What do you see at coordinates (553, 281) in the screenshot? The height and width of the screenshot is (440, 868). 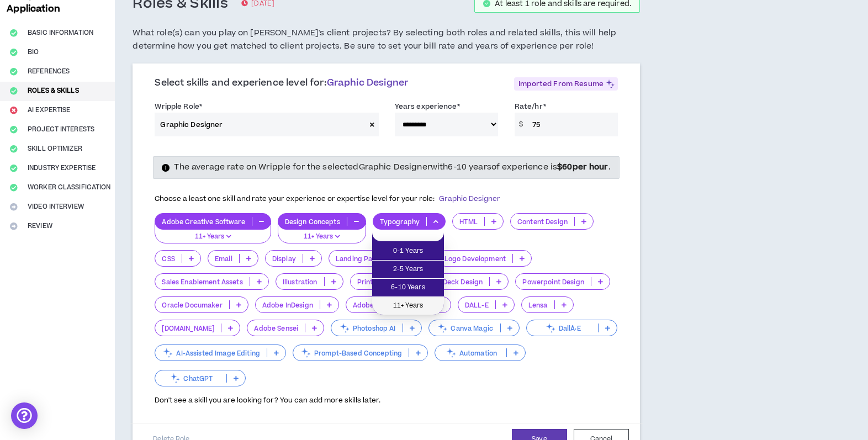 I see `p: Powerpoint Design` at bounding box center [553, 281].